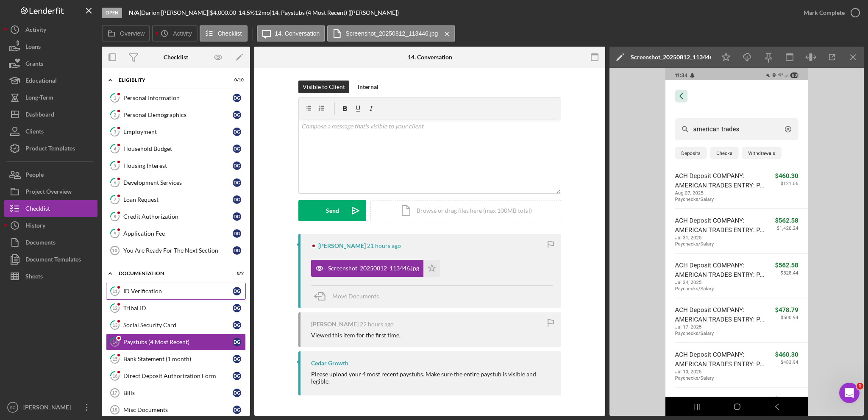 The image size is (868, 420). Describe the element at coordinates (178, 183) in the screenshot. I see `div: Development Services` at that location.